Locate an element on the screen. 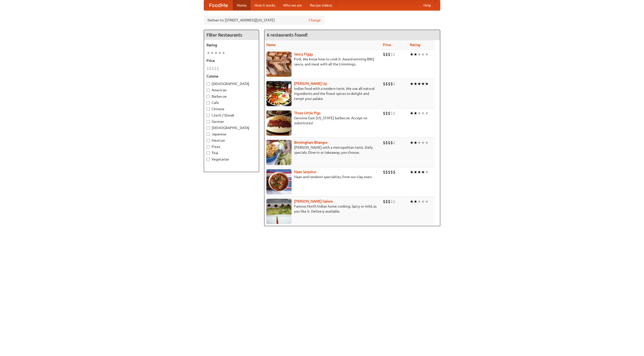  img: saucy.jpg is located at coordinates (279, 64).